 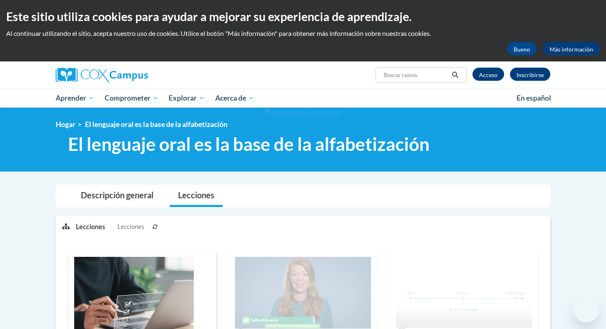 What do you see at coordinates (416, 75) in the screenshot?
I see `input: Buscar cursos` at bounding box center [416, 75].